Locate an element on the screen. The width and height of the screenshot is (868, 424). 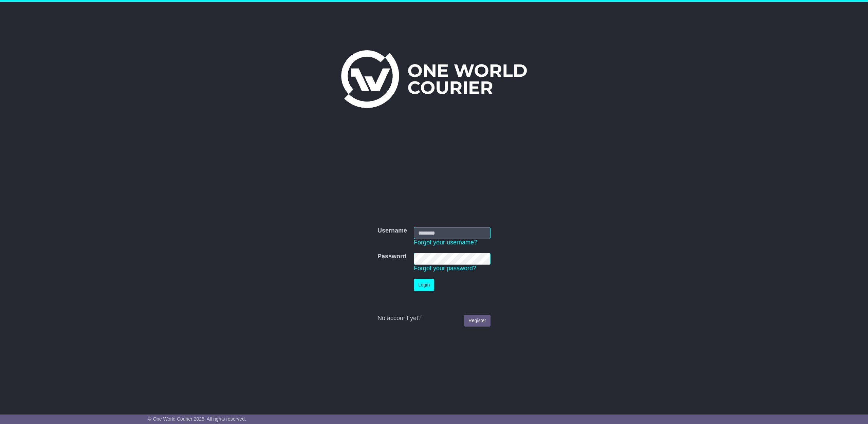
label: Username is located at coordinates (392, 231).